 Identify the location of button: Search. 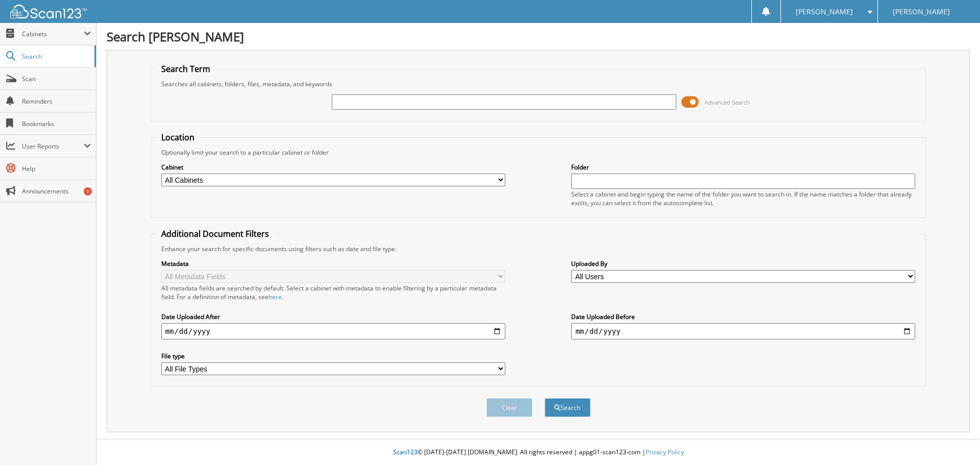
(567, 408).